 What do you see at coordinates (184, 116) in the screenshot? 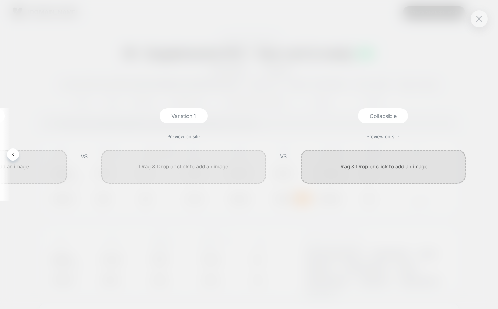
I see `div: Variation 1` at bounding box center [184, 116].